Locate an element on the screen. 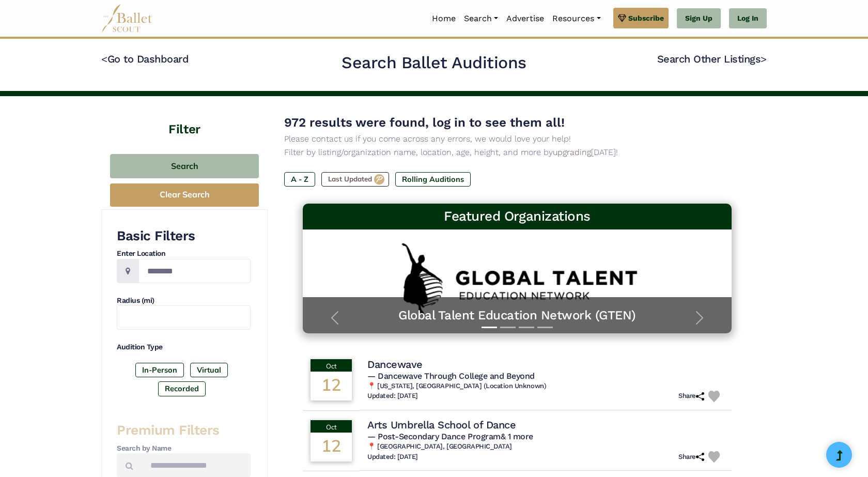  a: Log In is located at coordinates (748, 19).